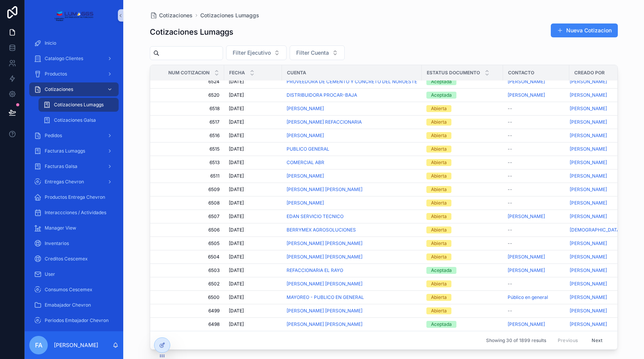 This screenshot has width=644, height=359. Describe the element at coordinates (75, 197) in the screenshot. I see `span: Productos Entrega Chevron` at that location.